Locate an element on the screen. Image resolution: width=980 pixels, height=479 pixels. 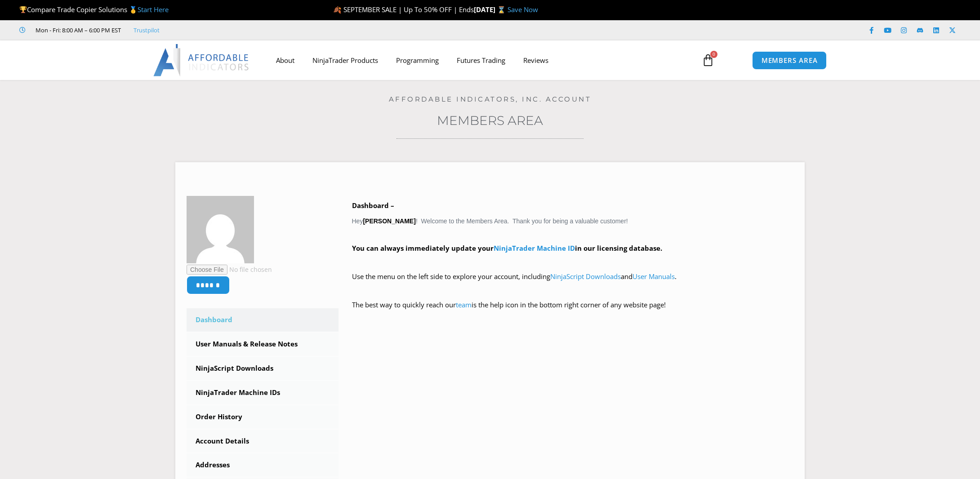
b: Dashboard – is located at coordinates (373, 205).